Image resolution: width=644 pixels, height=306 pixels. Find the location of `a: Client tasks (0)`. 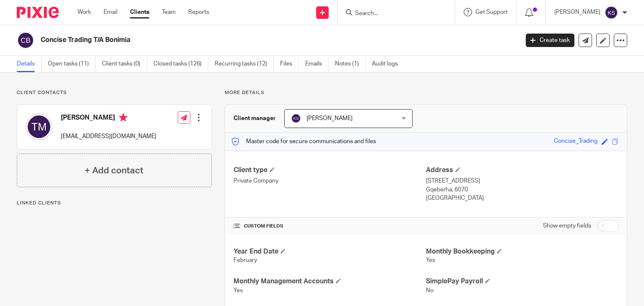

a: Client tasks (0) is located at coordinates (125, 64).